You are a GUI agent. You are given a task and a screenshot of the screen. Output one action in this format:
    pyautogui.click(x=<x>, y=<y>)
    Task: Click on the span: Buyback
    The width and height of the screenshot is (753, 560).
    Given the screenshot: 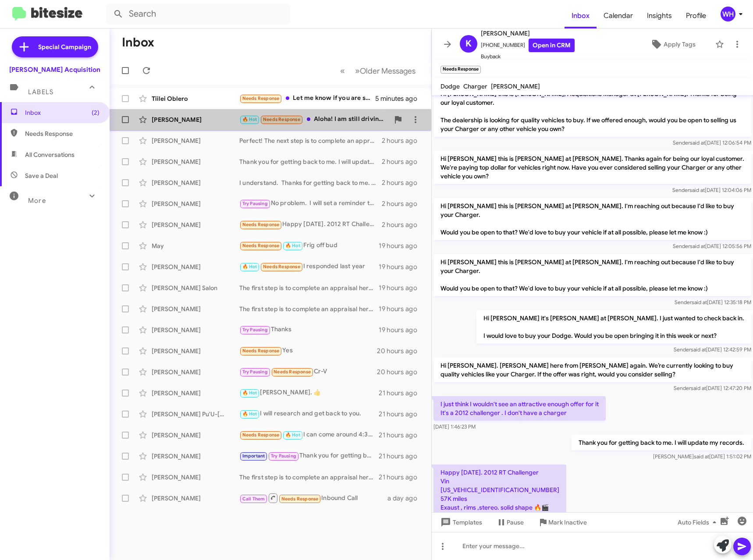 What is the action you would take?
    pyautogui.click(x=528, y=56)
    